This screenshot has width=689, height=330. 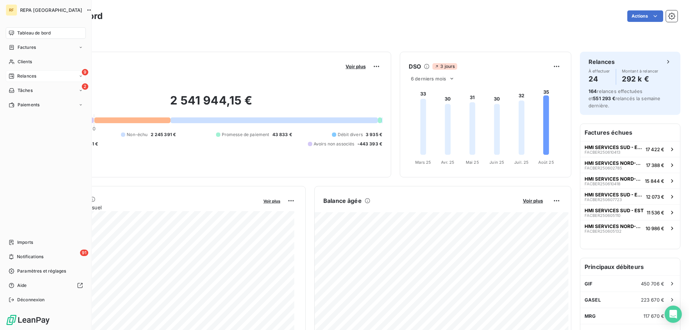 What do you see at coordinates (546, 162) in the screenshot?
I see `tspan: Août 25` at bounding box center [546, 162].